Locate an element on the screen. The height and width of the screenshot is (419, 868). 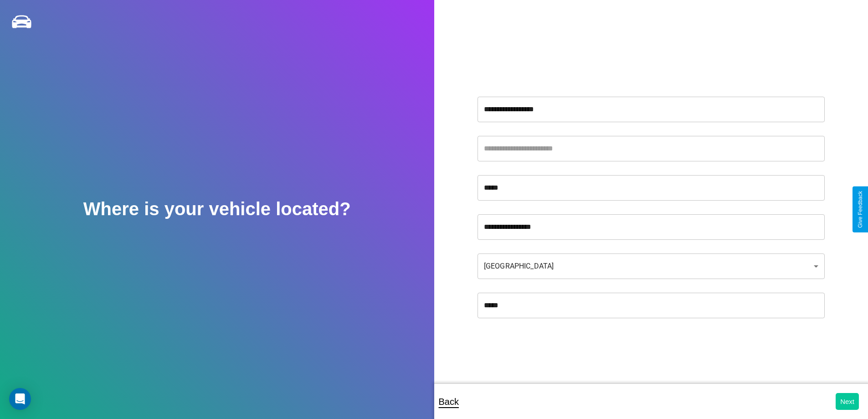
h2: Where is your vehicle located? is located at coordinates (217, 209).